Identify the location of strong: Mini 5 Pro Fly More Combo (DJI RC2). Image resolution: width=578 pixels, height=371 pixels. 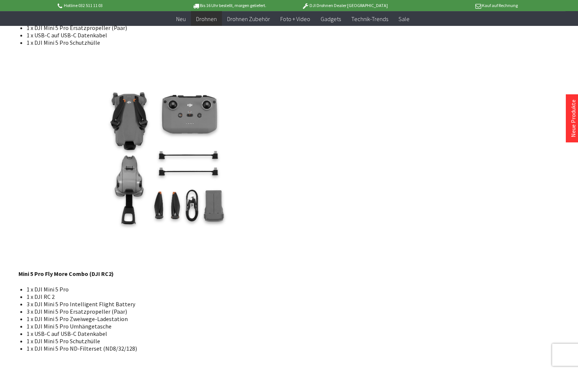
(66, 273).